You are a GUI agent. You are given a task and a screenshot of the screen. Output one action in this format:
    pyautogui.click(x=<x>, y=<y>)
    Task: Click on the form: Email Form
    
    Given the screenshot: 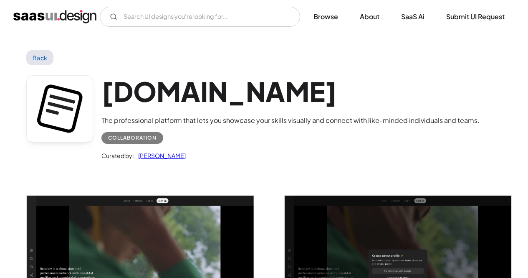 What is the action you would take?
    pyautogui.click(x=200, y=17)
    